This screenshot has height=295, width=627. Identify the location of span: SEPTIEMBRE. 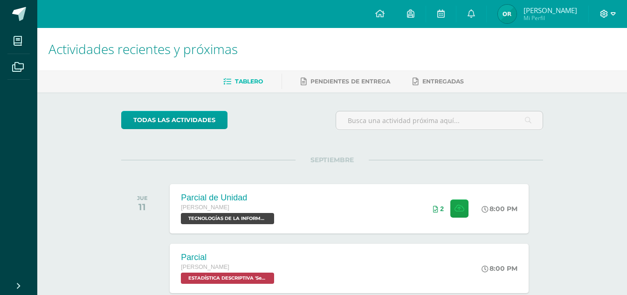
(332, 160).